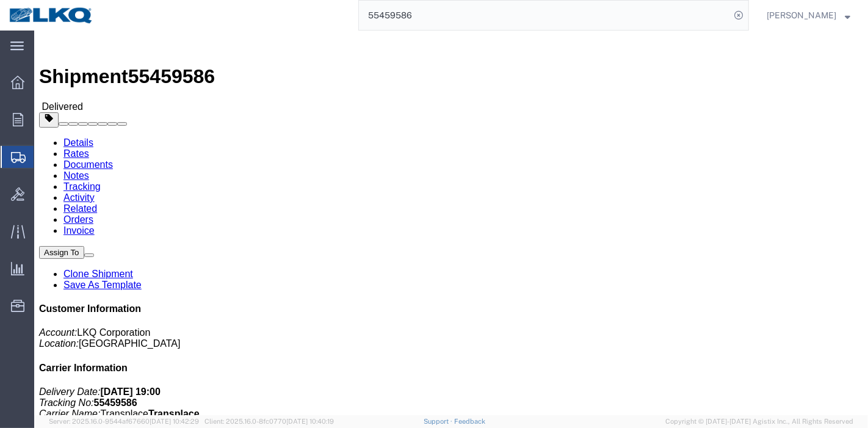 Image resolution: width=868 pixels, height=428 pixels. Describe the element at coordinates (269, 421) in the screenshot. I see `span: Client: 2025.16.0-8fc0770` at that location.